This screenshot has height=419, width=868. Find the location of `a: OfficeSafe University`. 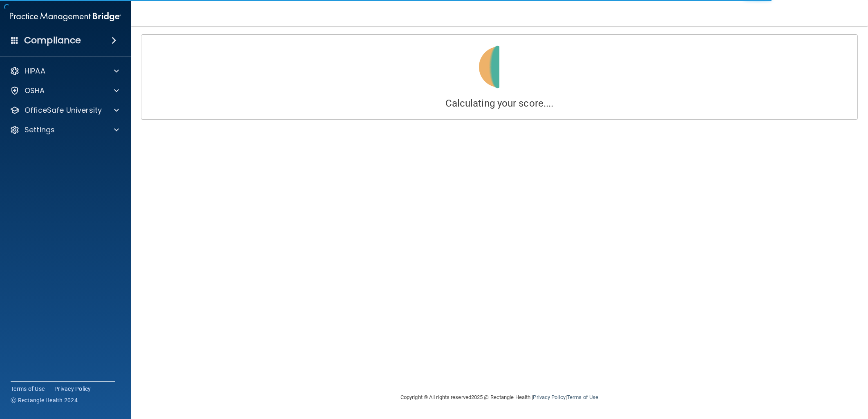

a: OfficeSafe University is located at coordinates (64, 110).